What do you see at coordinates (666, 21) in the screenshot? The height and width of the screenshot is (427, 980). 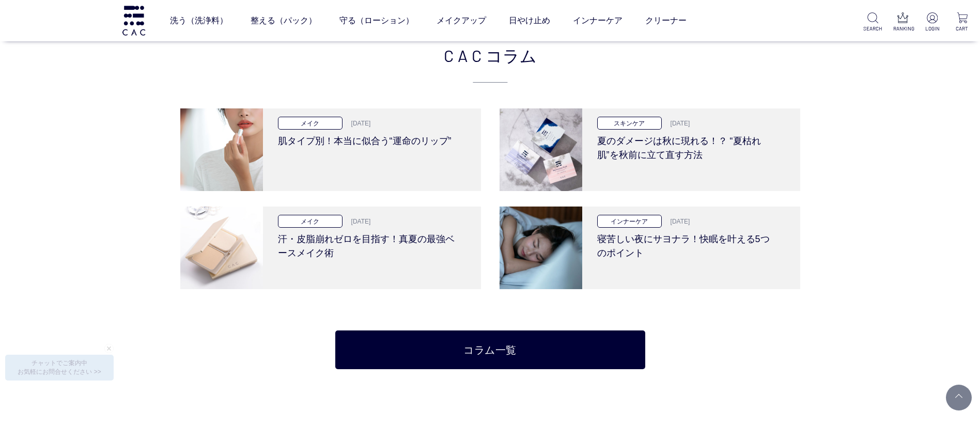 I see `a: クリーナー` at bounding box center [666, 21].